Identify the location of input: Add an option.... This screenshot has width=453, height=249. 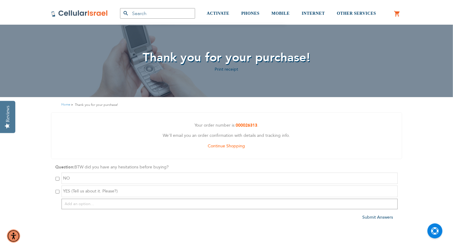
(230, 204).